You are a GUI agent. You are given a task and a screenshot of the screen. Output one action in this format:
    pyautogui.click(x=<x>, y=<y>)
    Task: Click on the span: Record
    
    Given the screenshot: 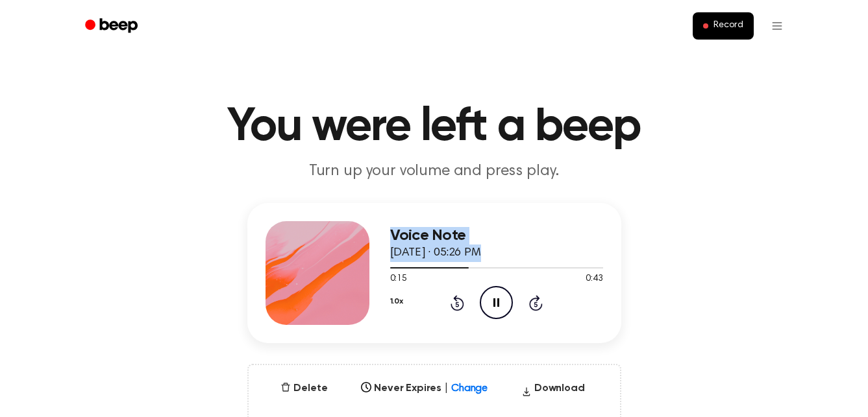 What is the action you would take?
    pyautogui.click(x=728, y=26)
    